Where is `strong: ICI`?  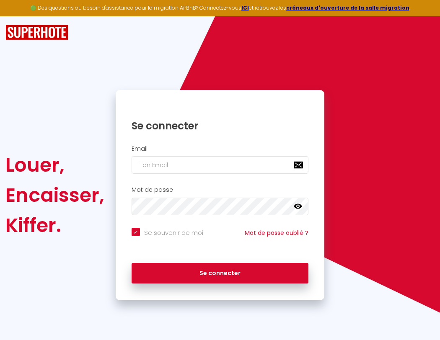 strong: ICI is located at coordinates (245, 8).